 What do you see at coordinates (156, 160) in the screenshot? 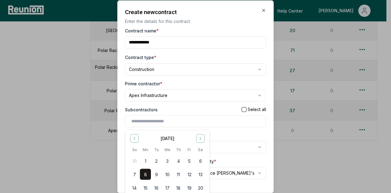
I see `button: 2` at bounding box center [156, 160].